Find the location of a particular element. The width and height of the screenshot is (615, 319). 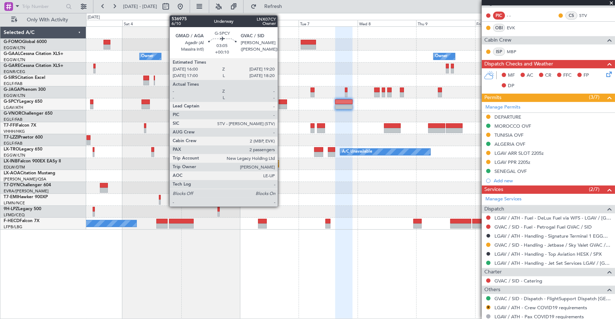

span: F-HECD is located at coordinates (12, 221).